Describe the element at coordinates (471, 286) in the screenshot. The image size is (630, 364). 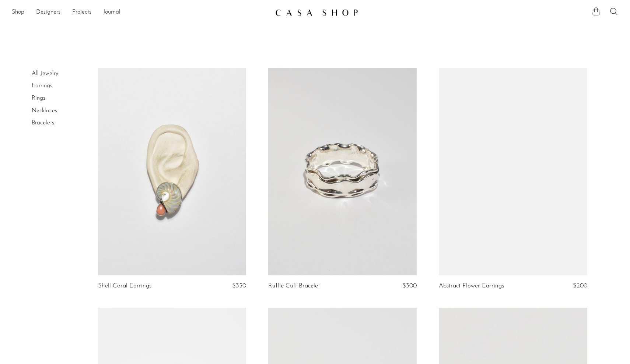
I see `a: Abstract Flower Earrings` at that location.